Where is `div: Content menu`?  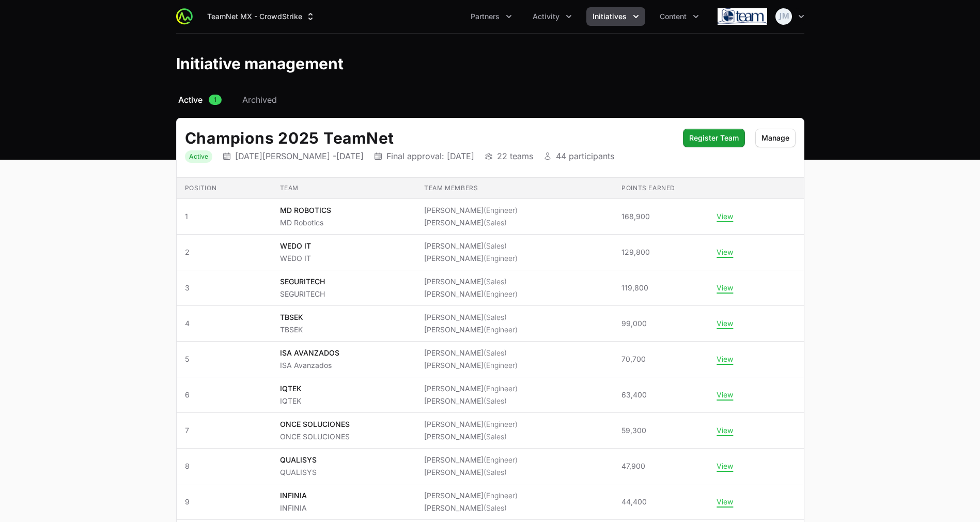
div: Content menu is located at coordinates (680, 17).